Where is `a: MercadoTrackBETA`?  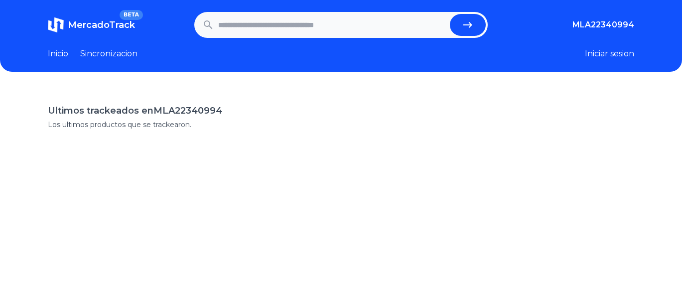
a: MercadoTrackBETA is located at coordinates (91, 25).